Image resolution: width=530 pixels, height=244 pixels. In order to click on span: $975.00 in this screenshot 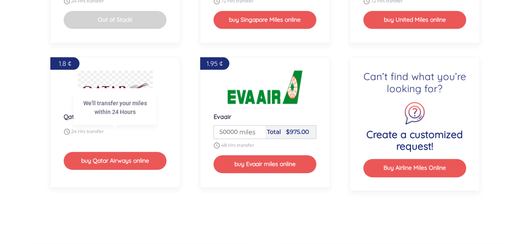, I will do `click(297, 132)`.